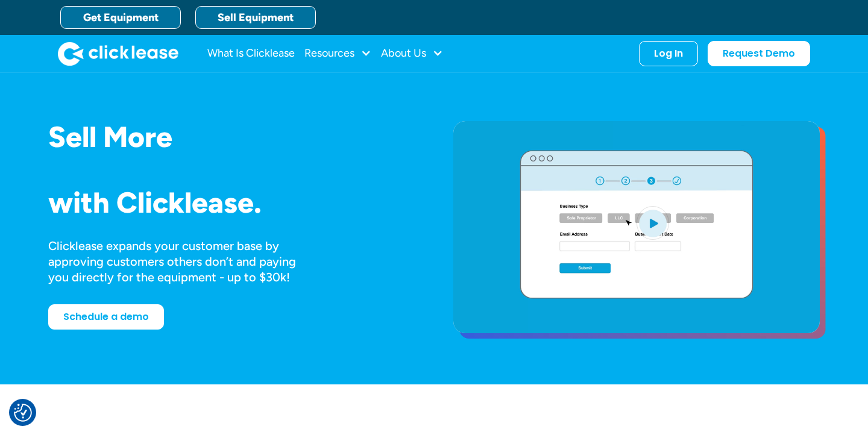 The width and height of the screenshot is (868, 435). What do you see at coordinates (758, 53) in the screenshot?
I see `a: Request Demo` at bounding box center [758, 53].